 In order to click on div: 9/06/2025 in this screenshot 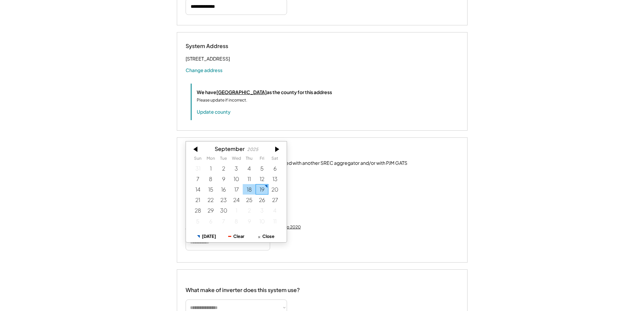, I will do `click(275, 168)`.